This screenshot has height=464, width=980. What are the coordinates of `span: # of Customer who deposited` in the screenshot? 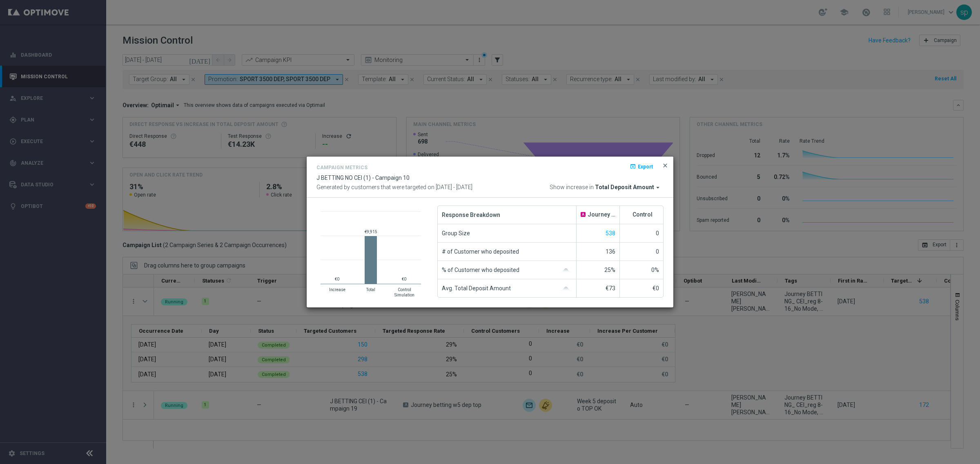 It's located at (480, 252).